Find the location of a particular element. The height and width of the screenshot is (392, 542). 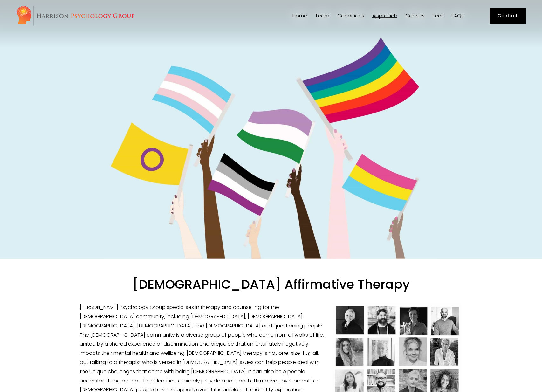

img: Harrison Psychology Group is located at coordinates (75, 16).